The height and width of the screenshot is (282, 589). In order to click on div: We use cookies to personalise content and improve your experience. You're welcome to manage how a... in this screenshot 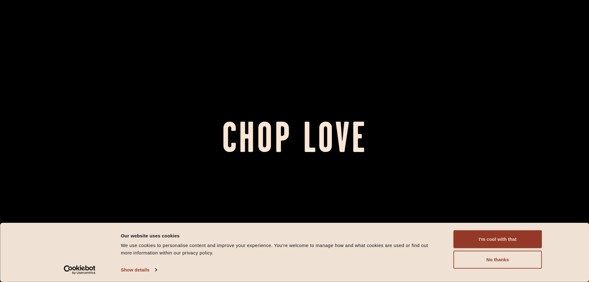, I will do `click(280, 249)`.